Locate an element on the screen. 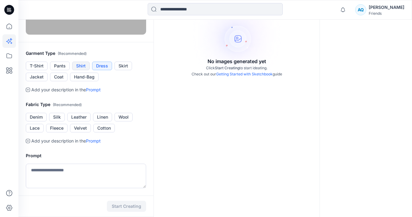 The height and width of the screenshot is (217, 412). button: Wool is located at coordinates (123, 117).